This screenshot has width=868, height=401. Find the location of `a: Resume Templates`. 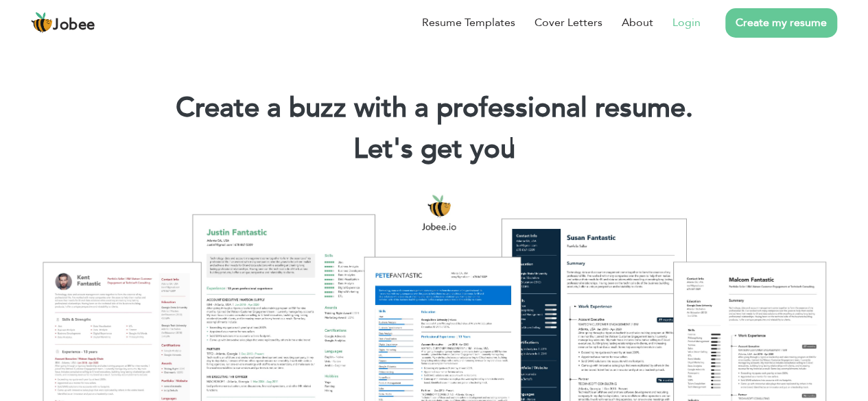

a: Resume Templates is located at coordinates (468, 23).